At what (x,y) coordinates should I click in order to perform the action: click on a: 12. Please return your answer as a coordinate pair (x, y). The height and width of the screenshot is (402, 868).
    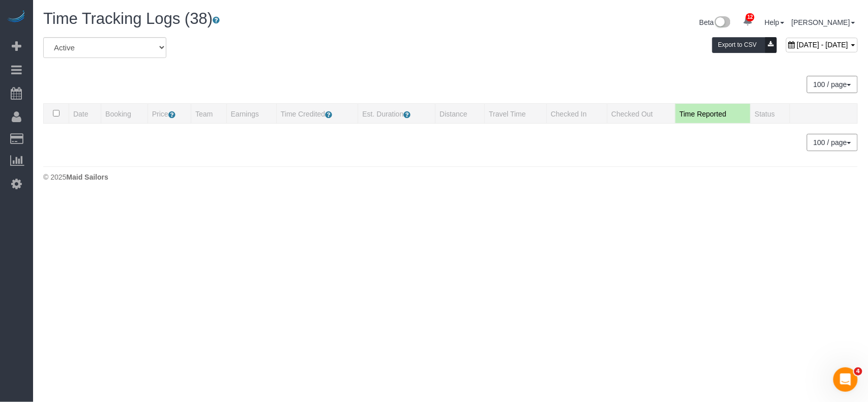
    Looking at the image, I should click on (748, 21).